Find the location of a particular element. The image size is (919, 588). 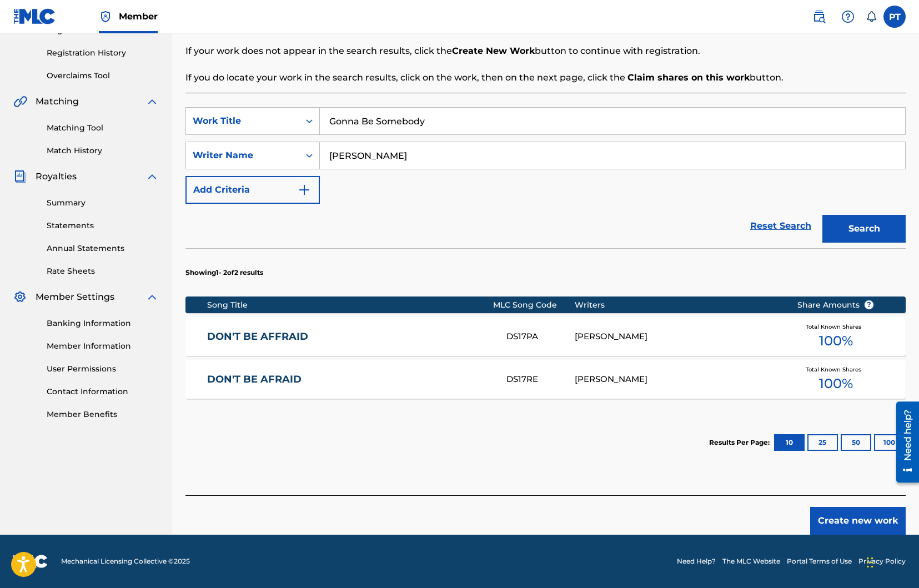

a: The MLC Website is located at coordinates (751, 561).